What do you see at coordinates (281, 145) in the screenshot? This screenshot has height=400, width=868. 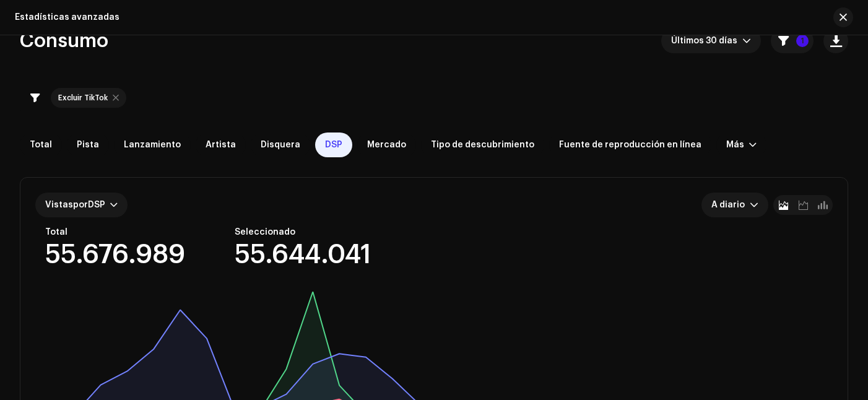 I see `span: Disquera` at bounding box center [281, 145].